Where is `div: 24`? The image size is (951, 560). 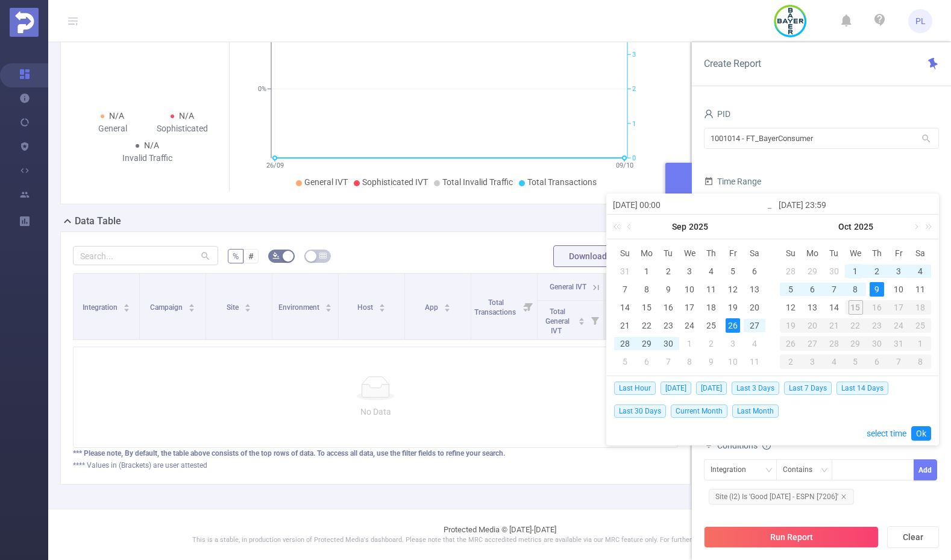 div: 24 is located at coordinates (689, 325).